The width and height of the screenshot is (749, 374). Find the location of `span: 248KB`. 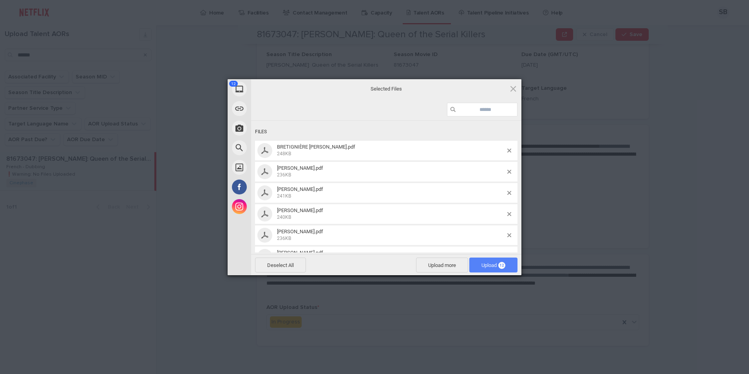

span: 248KB is located at coordinates (284, 154).